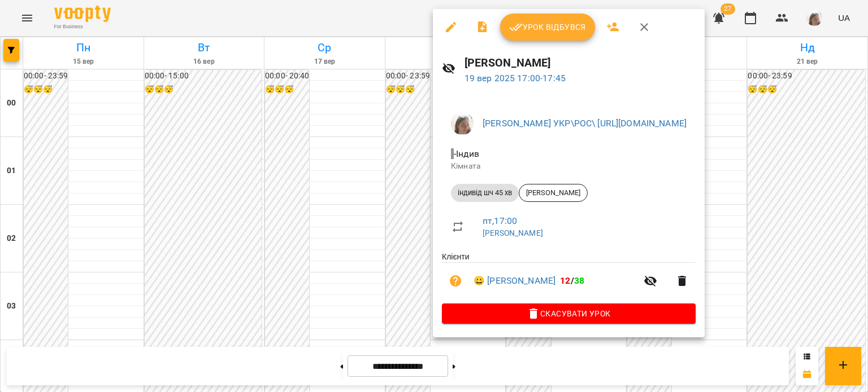 This screenshot has width=868, height=392. What do you see at coordinates (568, 314) in the screenshot?
I see `span: Скасувати Урок` at bounding box center [568, 314].